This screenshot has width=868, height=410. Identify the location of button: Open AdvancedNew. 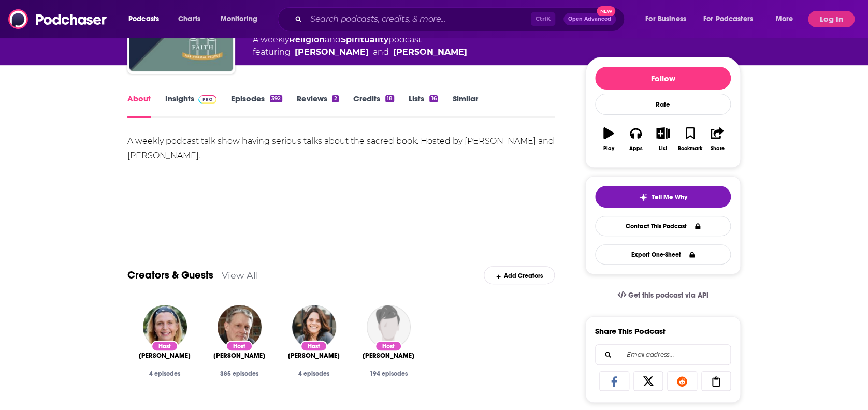
(589, 19).